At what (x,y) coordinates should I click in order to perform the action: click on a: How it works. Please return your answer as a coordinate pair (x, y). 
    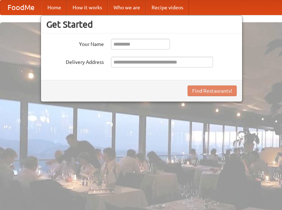
    Looking at the image, I should click on (87, 8).